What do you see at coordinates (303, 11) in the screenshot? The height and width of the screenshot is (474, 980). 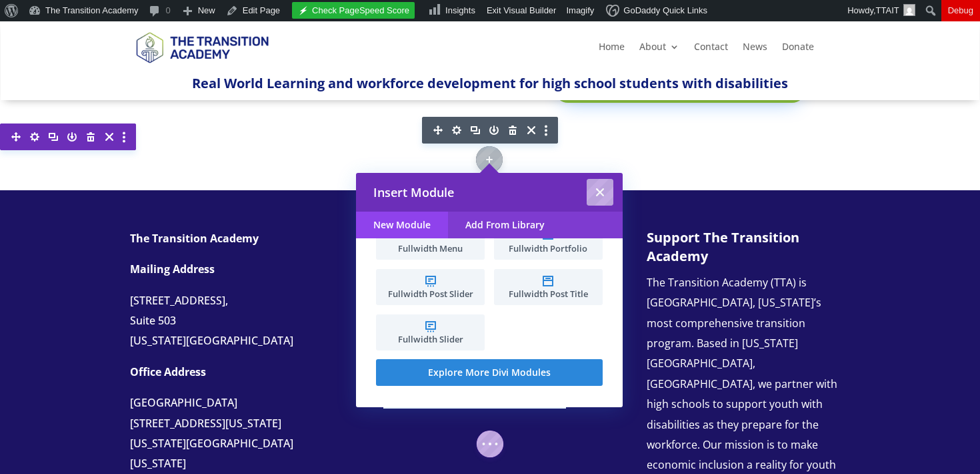 I see `img: logo_white.svg` at bounding box center [303, 11].